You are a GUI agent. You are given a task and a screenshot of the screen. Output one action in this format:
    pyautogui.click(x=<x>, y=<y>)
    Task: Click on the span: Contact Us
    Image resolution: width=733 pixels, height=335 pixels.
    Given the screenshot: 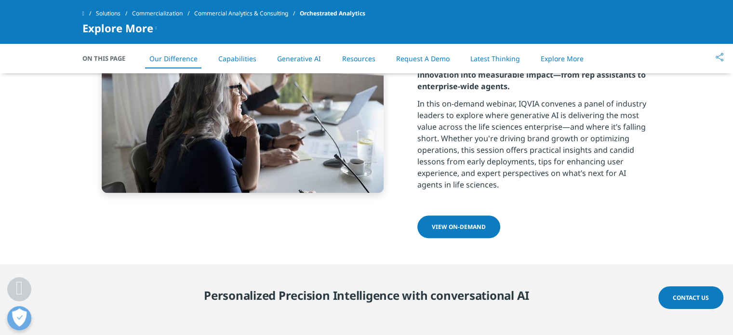 What is the action you would take?
    pyautogui.click(x=691, y=298)
    